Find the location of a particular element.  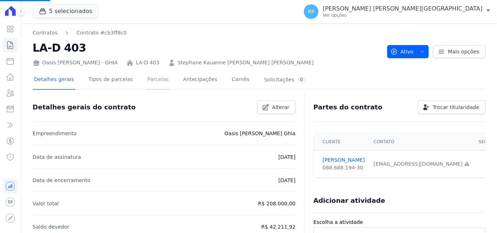

span: RP is located at coordinates (311, 12).